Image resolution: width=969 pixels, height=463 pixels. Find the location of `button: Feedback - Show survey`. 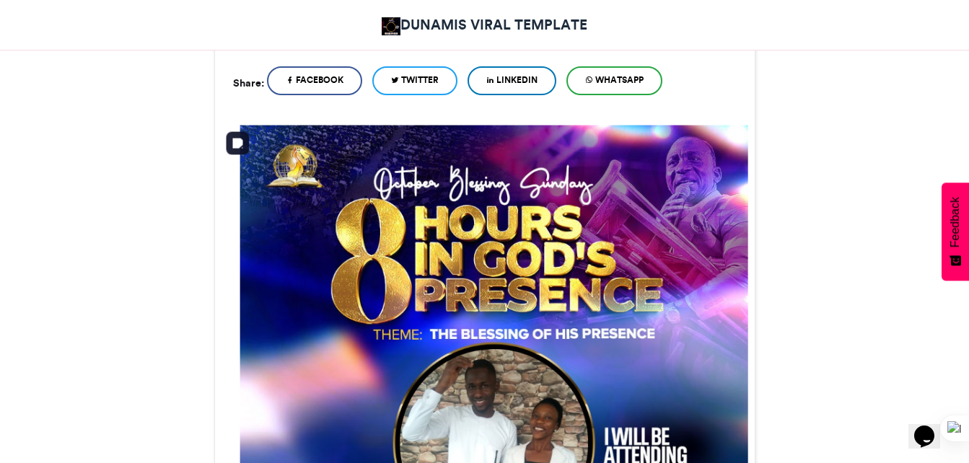

button: Feedback - Show survey is located at coordinates (955, 232).